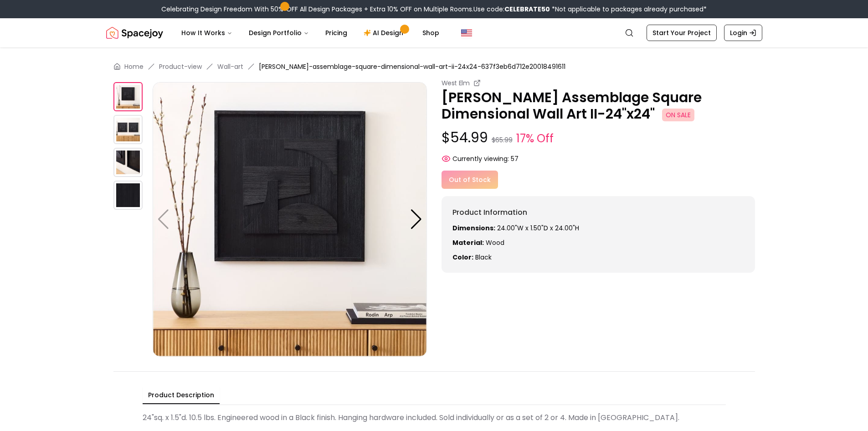 This screenshot has height=431, width=868. I want to click on small: 17% Off, so click(535, 139).